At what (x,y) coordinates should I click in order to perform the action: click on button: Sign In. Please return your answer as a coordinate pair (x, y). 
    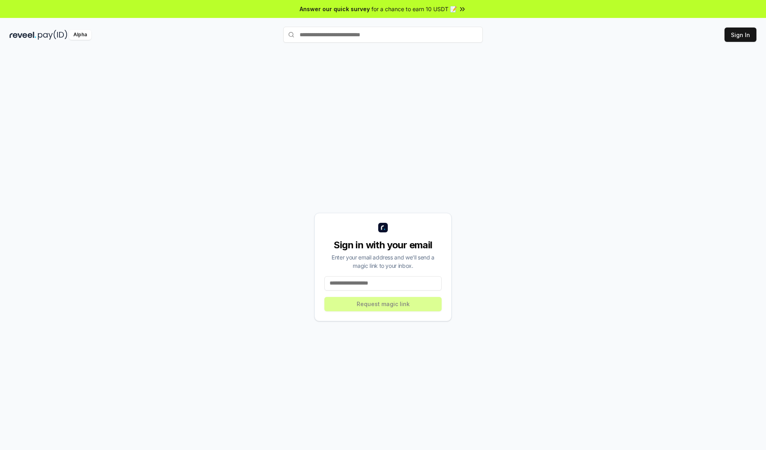
    Looking at the image, I should click on (740, 35).